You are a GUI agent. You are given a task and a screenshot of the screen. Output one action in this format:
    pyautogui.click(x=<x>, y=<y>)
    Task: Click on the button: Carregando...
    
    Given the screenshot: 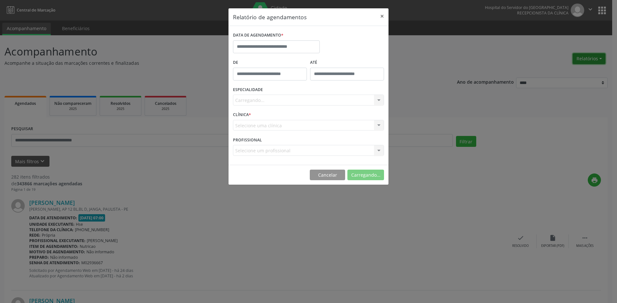 What is the action you would take?
    pyautogui.click(x=365, y=175)
    